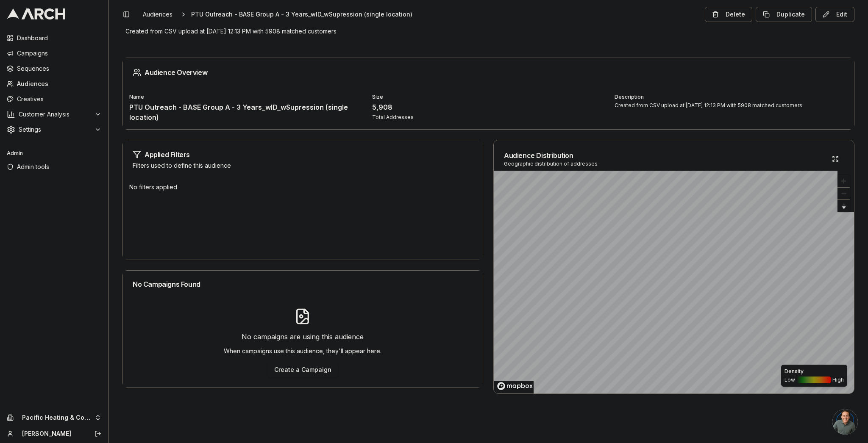 The width and height of the screenshot is (868, 443). Describe the element at coordinates (56, 418) in the screenshot. I see `span: Pacific Heating & Cooling` at that location.